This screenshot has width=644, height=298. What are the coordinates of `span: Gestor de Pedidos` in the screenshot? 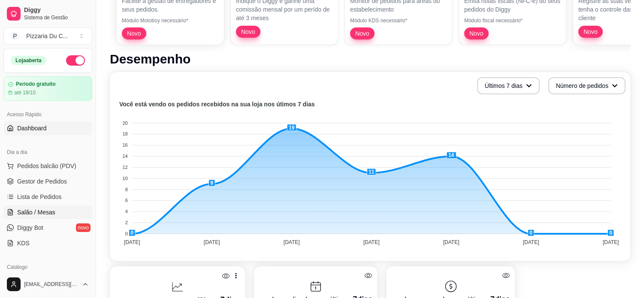 It's located at (42, 181).